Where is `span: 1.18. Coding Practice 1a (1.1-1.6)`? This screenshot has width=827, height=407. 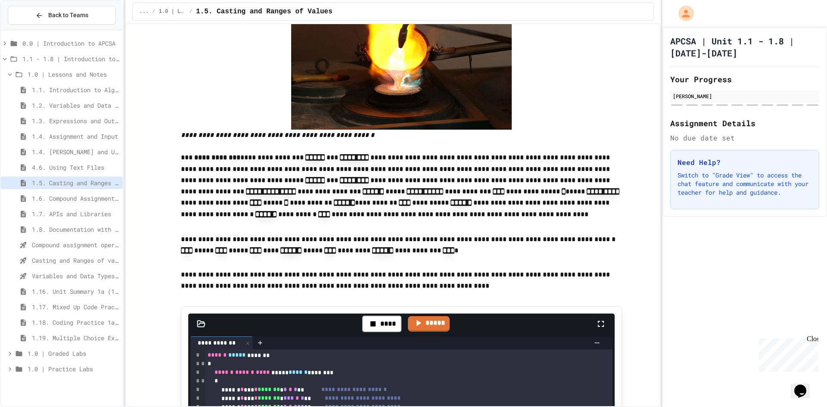 span: 1.18. Coding Practice 1a (1.1-1.6) is located at coordinates (75, 322).